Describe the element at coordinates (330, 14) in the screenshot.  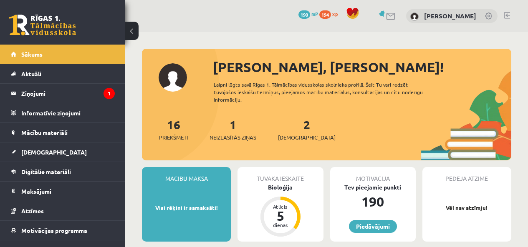
I see `a: 194 xp` at that location.